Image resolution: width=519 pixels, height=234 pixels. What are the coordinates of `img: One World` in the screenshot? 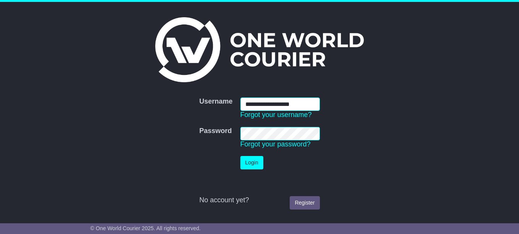 It's located at (260, 50).